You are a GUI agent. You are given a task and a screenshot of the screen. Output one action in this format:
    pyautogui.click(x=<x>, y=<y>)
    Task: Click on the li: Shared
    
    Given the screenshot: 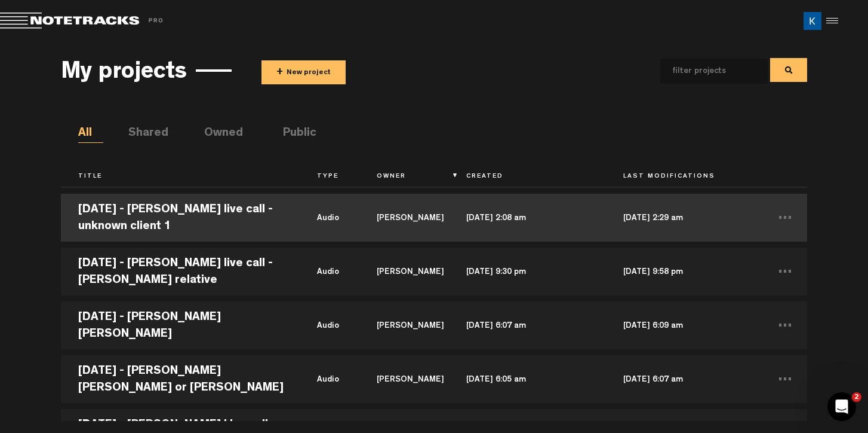 What is the action you would take?
    pyautogui.click(x=141, y=134)
    